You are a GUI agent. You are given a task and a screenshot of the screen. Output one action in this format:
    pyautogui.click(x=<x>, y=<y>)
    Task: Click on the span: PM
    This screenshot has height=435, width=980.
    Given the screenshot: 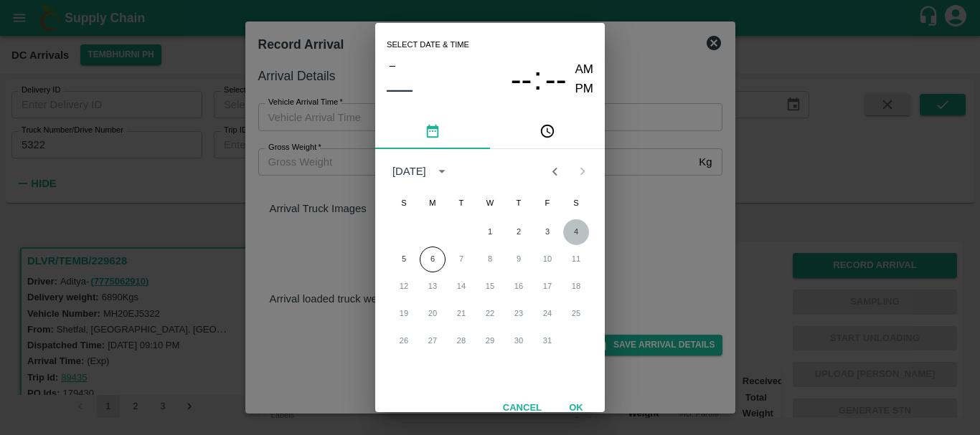 What is the action you would take?
    pyautogui.click(x=585, y=89)
    